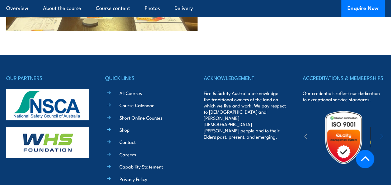  What do you see at coordinates (47, 78) in the screenshot?
I see `h4: OUR PARTNERS` at bounding box center [47, 78].